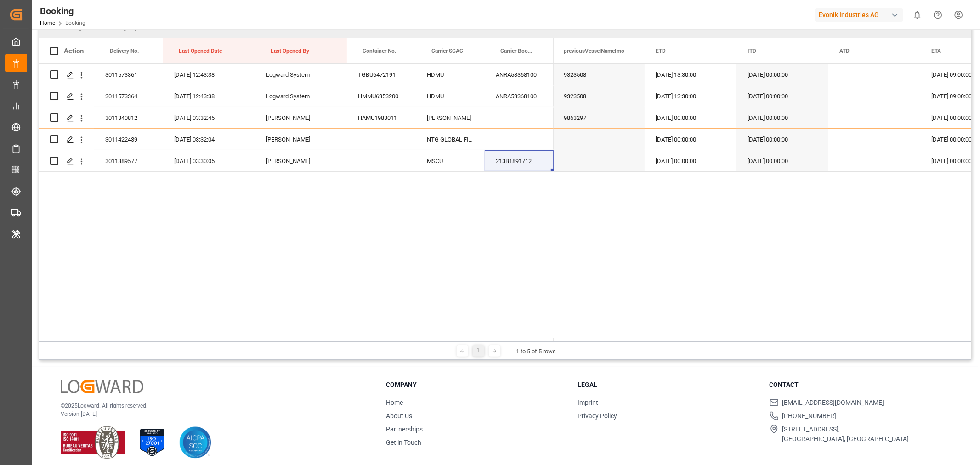 The width and height of the screenshot is (980, 465). I want to click on img: AICPA SOC, so click(196, 442).